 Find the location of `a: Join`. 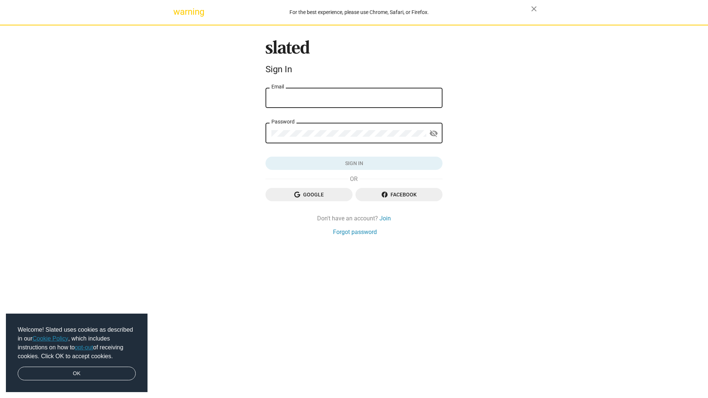

a: Join is located at coordinates (385, 218).